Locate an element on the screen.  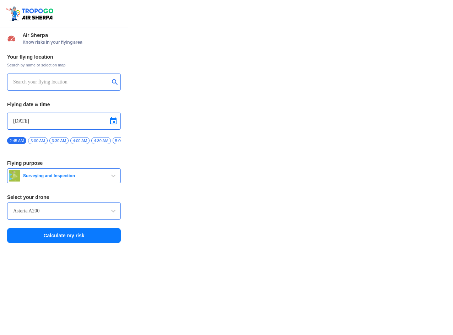
input: Search your flying location is located at coordinates (61, 82).